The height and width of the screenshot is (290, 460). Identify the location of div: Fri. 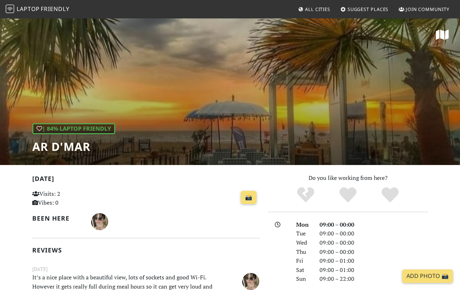
(303, 261).